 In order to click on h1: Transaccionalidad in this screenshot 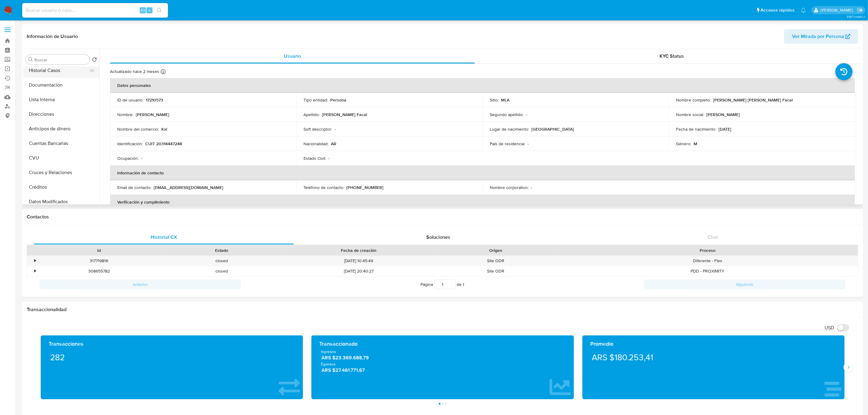, I will do `click(442, 309)`.